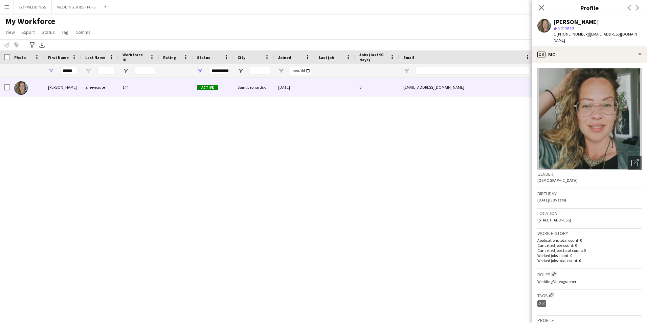 The height and width of the screenshot is (323, 647). Describe the element at coordinates (635, 163) in the screenshot. I see `div: Open photos pop-in` at that location.